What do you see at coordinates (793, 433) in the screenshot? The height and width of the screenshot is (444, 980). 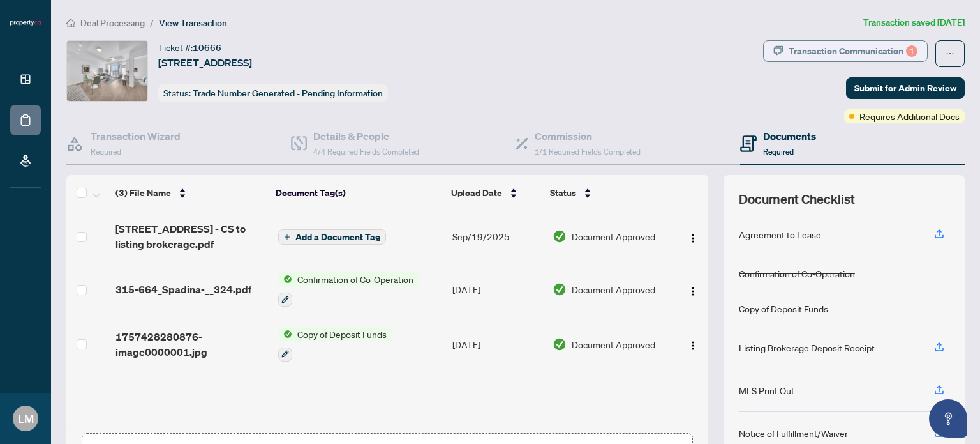 I see `div: Notice of Fulfillment/Waiver` at bounding box center [793, 433].